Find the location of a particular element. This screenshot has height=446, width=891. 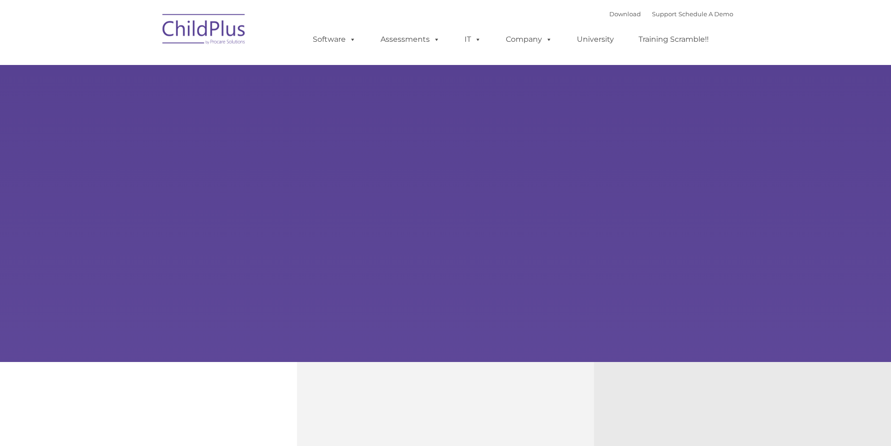

a: Assessments is located at coordinates (410, 39).